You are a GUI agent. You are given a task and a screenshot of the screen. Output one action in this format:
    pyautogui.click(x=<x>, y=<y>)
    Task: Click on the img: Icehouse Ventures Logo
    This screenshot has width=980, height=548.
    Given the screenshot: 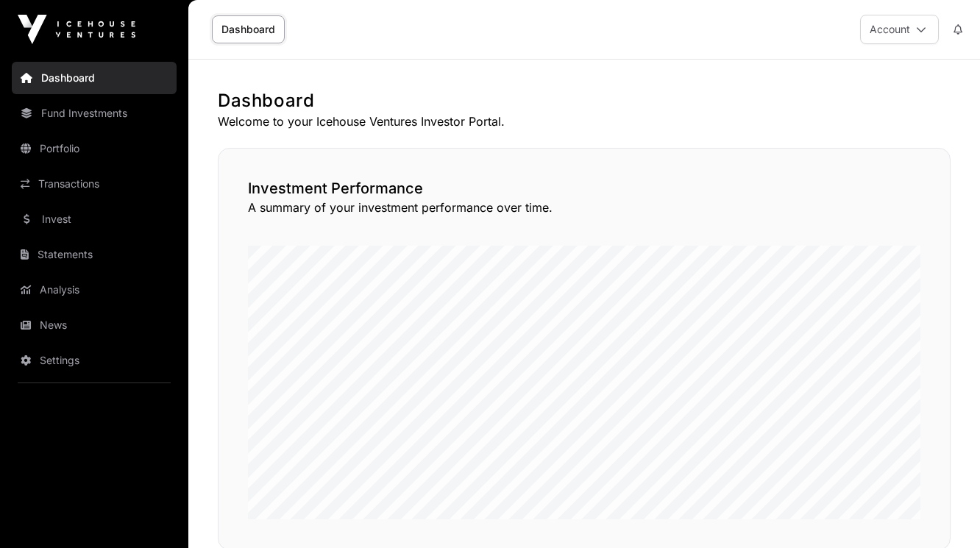 What is the action you would take?
    pyautogui.click(x=77, y=29)
    